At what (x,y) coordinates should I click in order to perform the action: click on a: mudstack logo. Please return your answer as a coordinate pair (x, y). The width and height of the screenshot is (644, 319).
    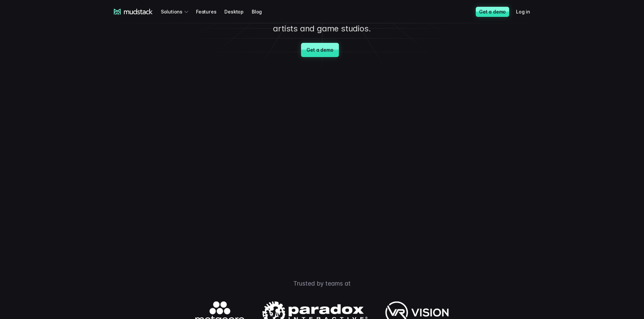
    Looking at the image, I should click on (133, 12).